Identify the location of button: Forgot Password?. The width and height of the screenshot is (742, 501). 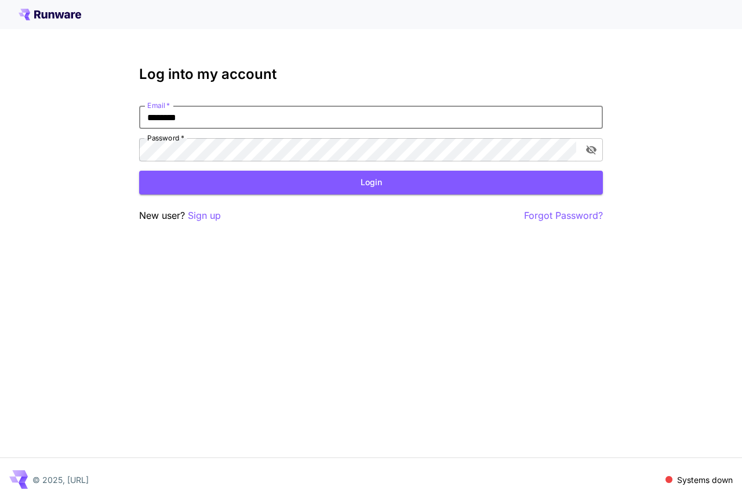
(564, 215).